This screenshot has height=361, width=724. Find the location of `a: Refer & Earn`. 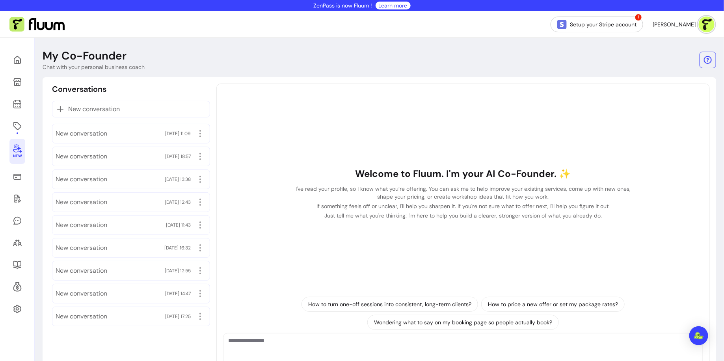

a: Refer & Earn is located at coordinates (17, 287).